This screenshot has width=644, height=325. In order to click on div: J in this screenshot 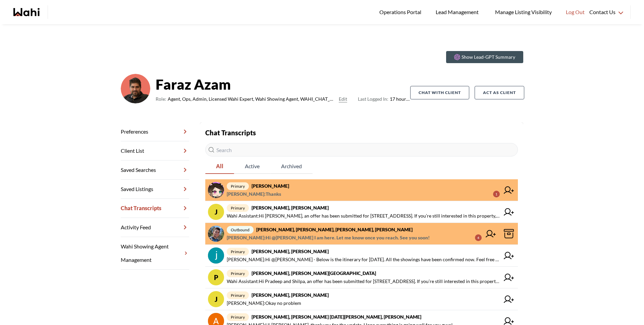, I will do `click(216, 299)`.